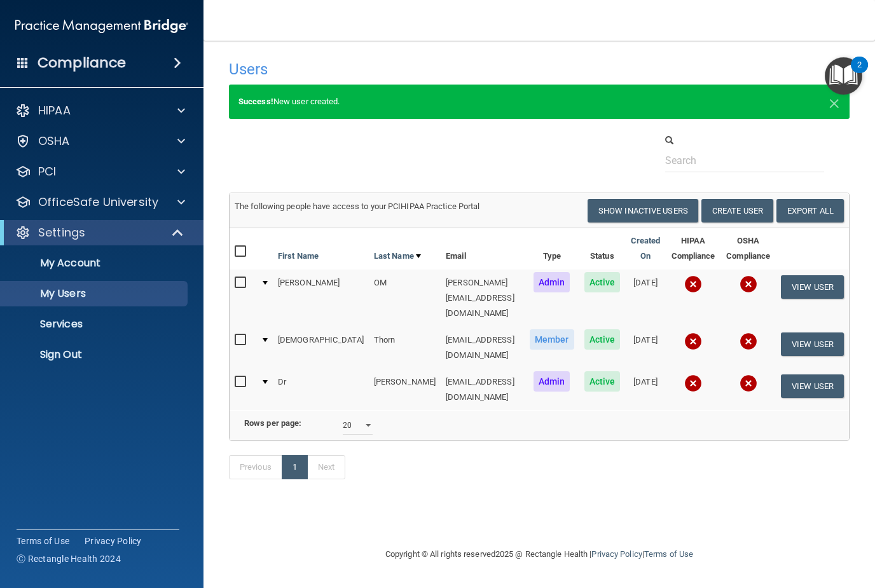 Image resolution: width=875 pixels, height=588 pixels. What do you see at coordinates (102, 26) in the screenshot?
I see `img: PMB logo` at bounding box center [102, 26].